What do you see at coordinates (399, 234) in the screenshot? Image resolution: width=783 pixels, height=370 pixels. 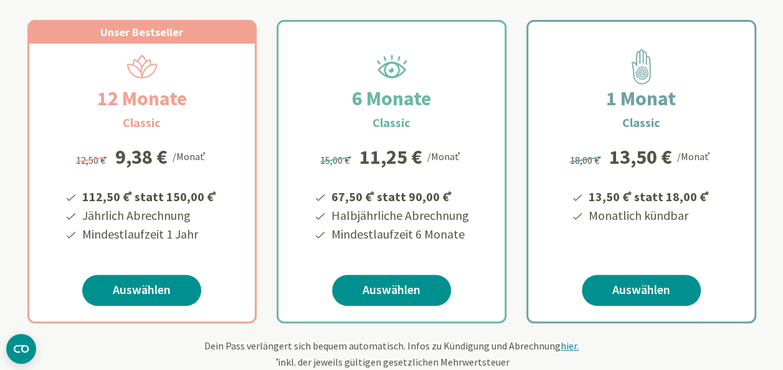 I see `li: Mindestlaufzeit 6 Monate` at bounding box center [399, 234].